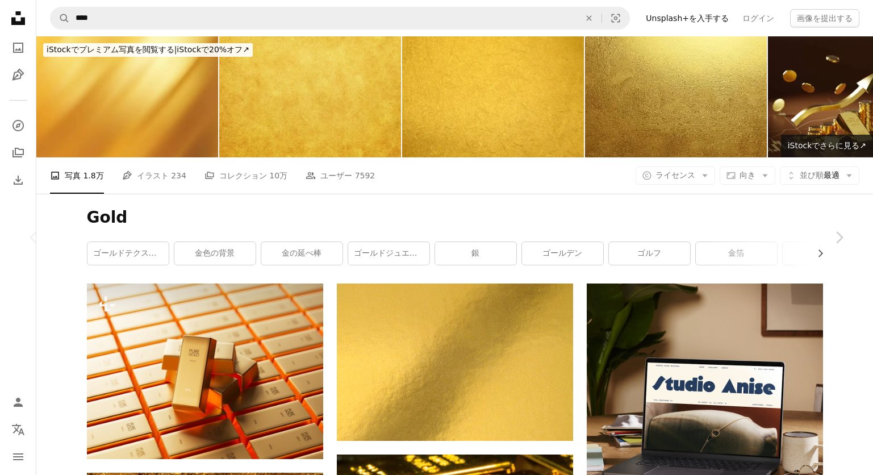  I want to click on a: 金の延べ棒, so click(302, 253).